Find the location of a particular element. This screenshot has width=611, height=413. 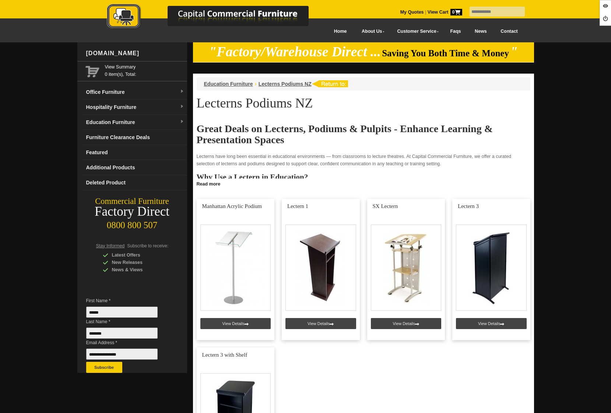

a: Capital Commercial Furniture Logo is located at coordinates (216, 18).